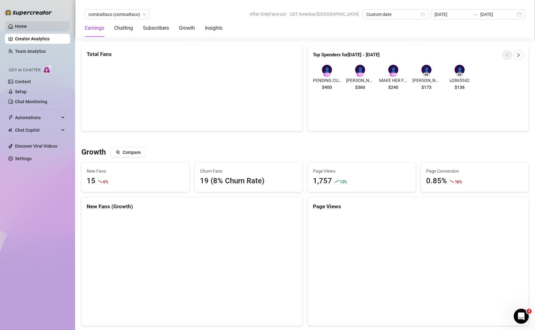 This screenshot has width=535, height=330. Describe the element at coordinates (436, 181) in the screenshot. I see `div: 0.85%` at that location.